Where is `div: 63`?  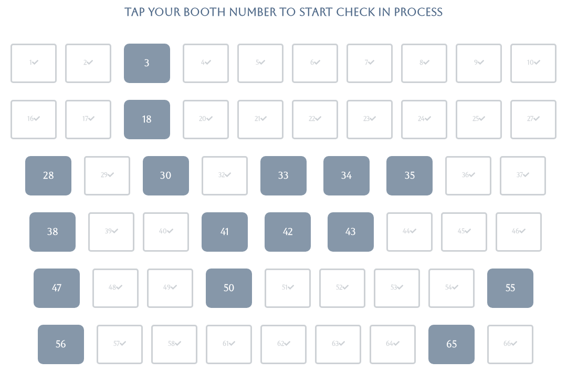
div: 63 is located at coordinates (338, 344).